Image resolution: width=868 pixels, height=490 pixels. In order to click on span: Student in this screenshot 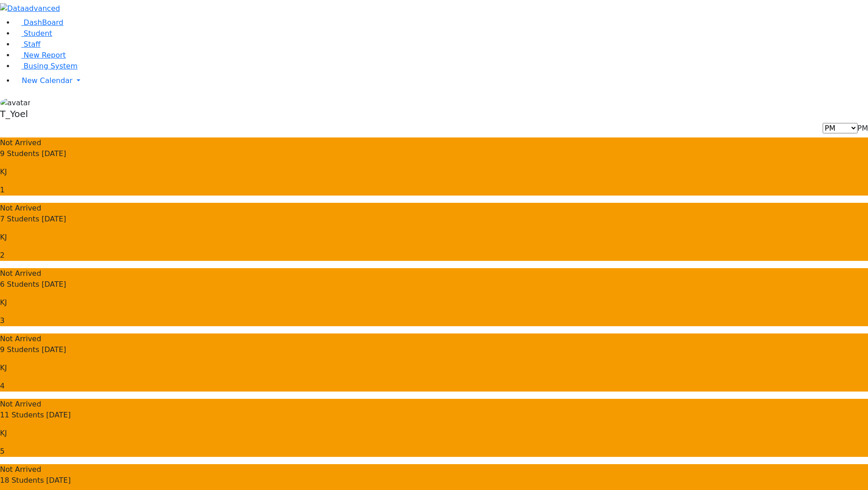, I will do `click(38, 33)`.